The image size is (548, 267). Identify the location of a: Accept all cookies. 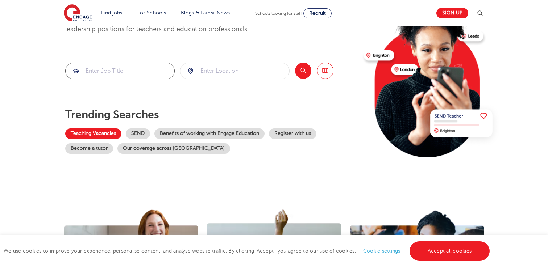
(450, 252).